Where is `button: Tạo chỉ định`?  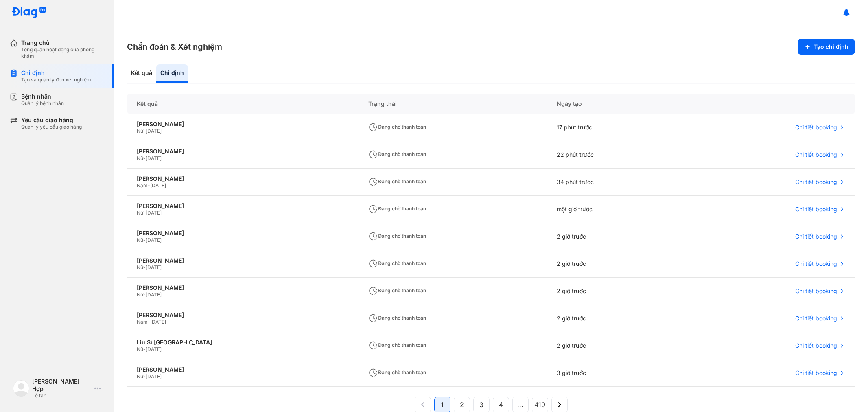 button: Tạo chỉ định is located at coordinates (827, 47).